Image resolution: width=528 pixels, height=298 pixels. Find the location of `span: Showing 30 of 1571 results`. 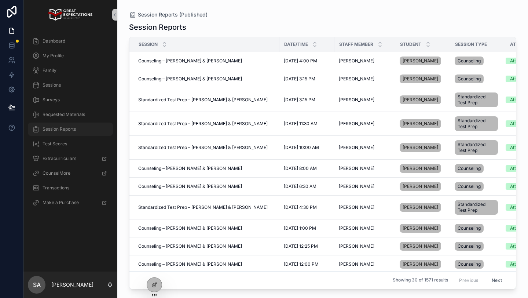

span: Showing 30 of 1571 results is located at coordinates (421, 280).